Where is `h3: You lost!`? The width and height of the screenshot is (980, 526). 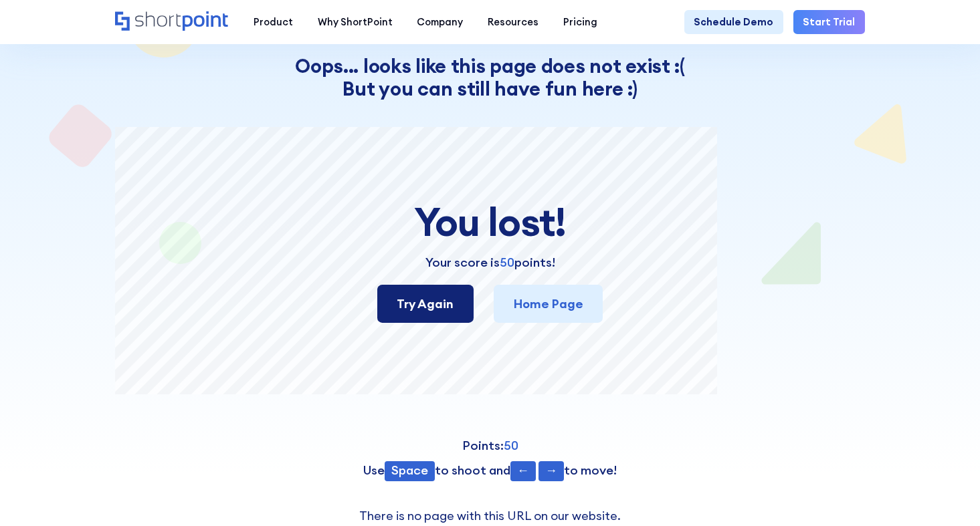 h3: You lost! is located at coordinates (489, 222).